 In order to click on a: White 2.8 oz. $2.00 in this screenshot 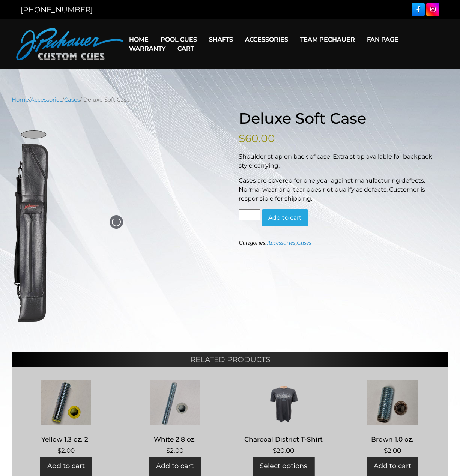, I will do `click(174, 418)`.